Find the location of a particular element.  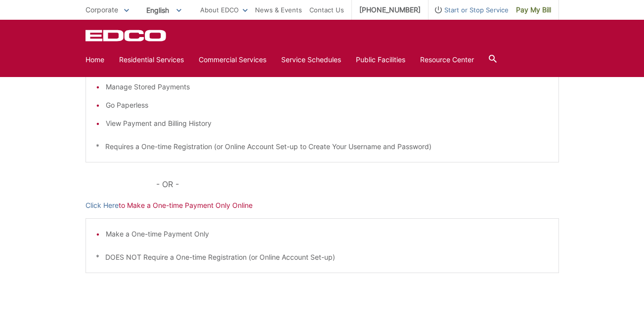

p: * DOES NOT Require a One-time Registration (or Online Account Set-up) is located at coordinates (322, 257).